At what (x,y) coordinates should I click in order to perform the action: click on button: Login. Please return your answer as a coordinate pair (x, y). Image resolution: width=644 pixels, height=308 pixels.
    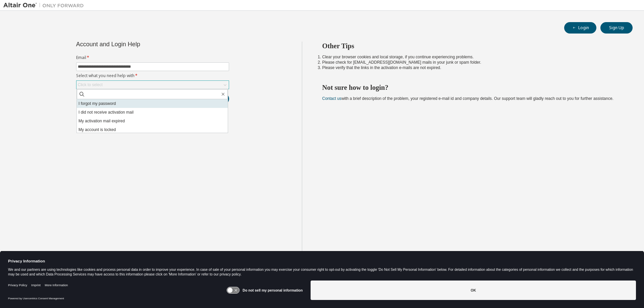
    Looking at the image, I should click on (580, 28).